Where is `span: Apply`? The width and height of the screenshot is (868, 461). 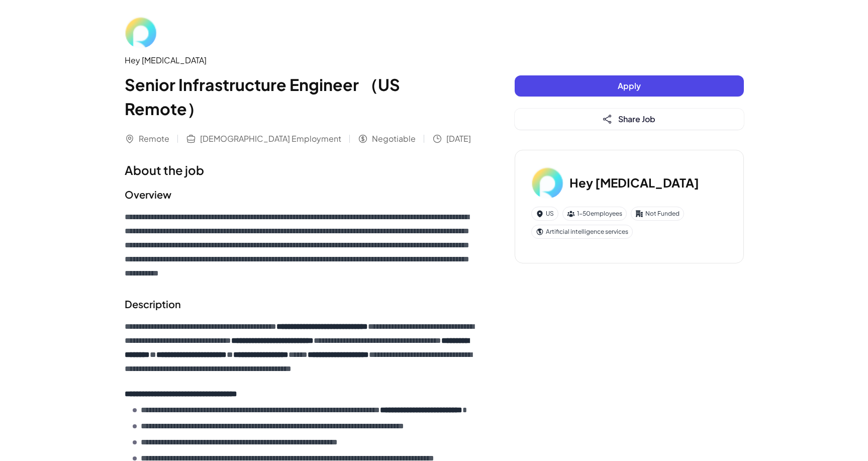
span: Apply is located at coordinates (629, 86).